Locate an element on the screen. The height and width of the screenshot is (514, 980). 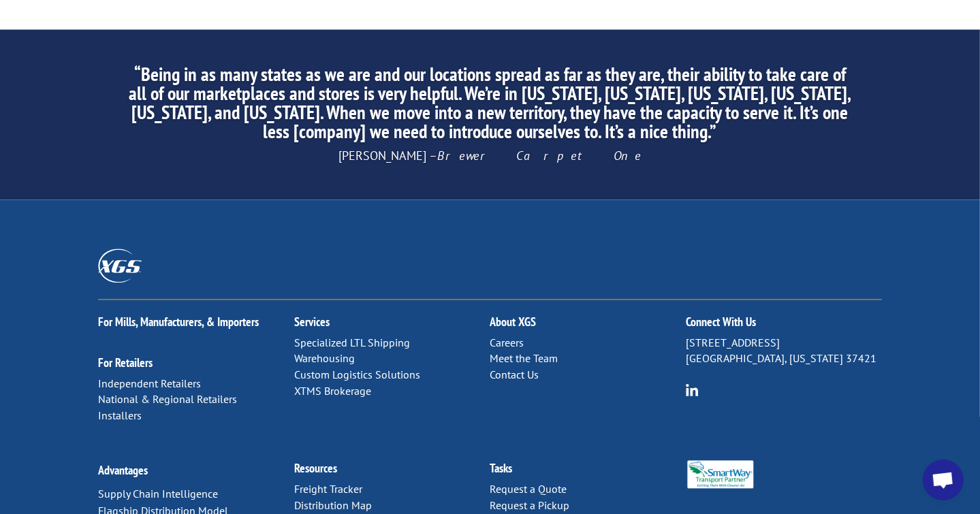
a: XTMS Brokerage is located at coordinates (333, 391).